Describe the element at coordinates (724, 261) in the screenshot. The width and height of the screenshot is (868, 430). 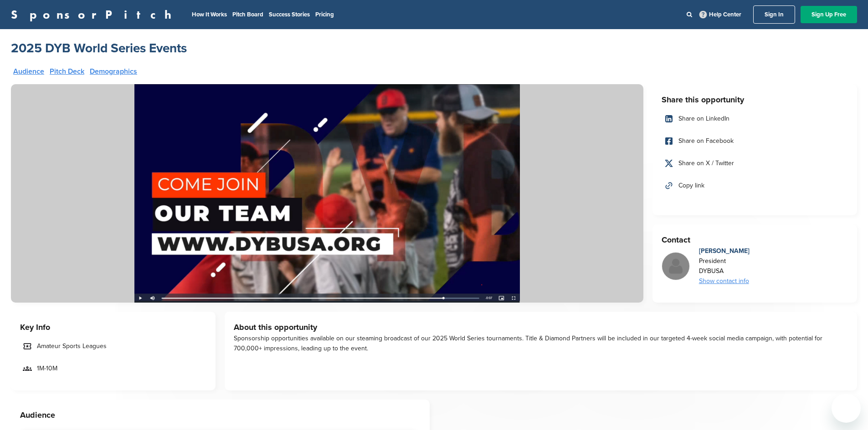
I see `div: President` at that location.